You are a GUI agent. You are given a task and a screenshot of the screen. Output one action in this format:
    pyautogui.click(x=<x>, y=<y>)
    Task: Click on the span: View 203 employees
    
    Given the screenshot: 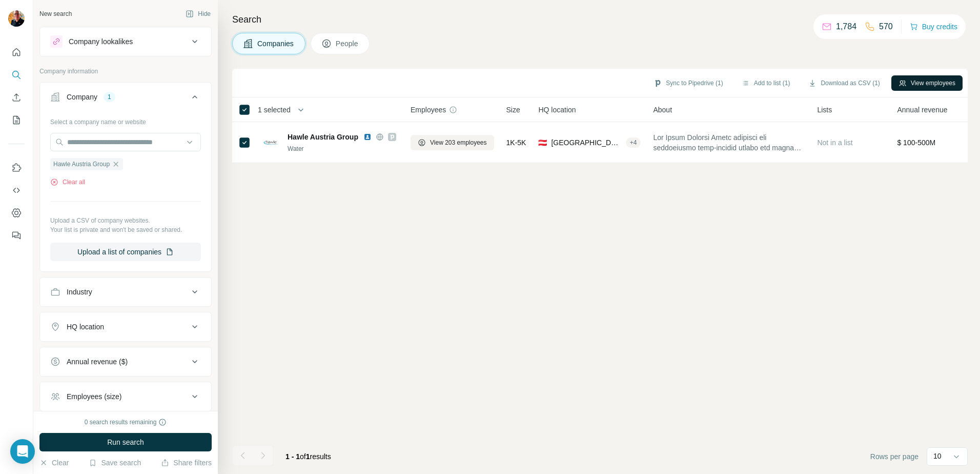 What is the action you would take?
    pyautogui.click(x=459, y=142)
    